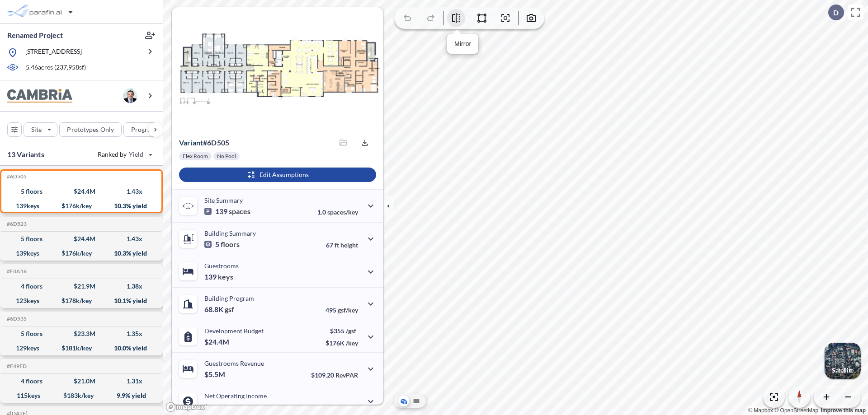 The image size is (868, 415). What do you see at coordinates (346, 375) in the screenshot?
I see `span: RevPAR` at bounding box center [346, 375].